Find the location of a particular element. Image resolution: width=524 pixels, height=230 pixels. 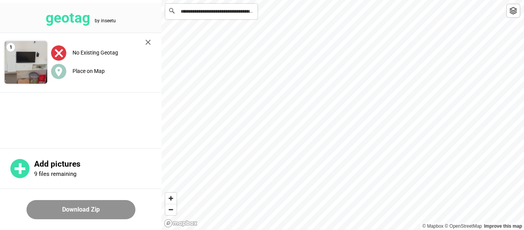

img: cross is located at coordinates (148, 42).